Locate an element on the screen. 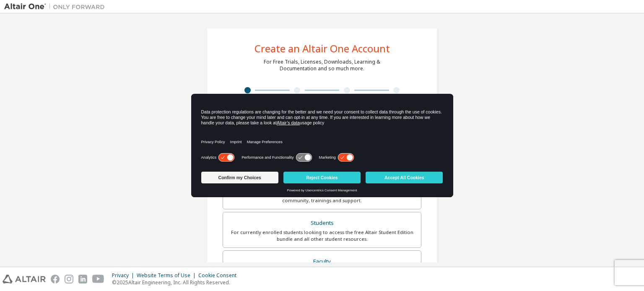 This screenshot has width=644, height=291. img: instagram.svg is located at coordinates (69, 279).